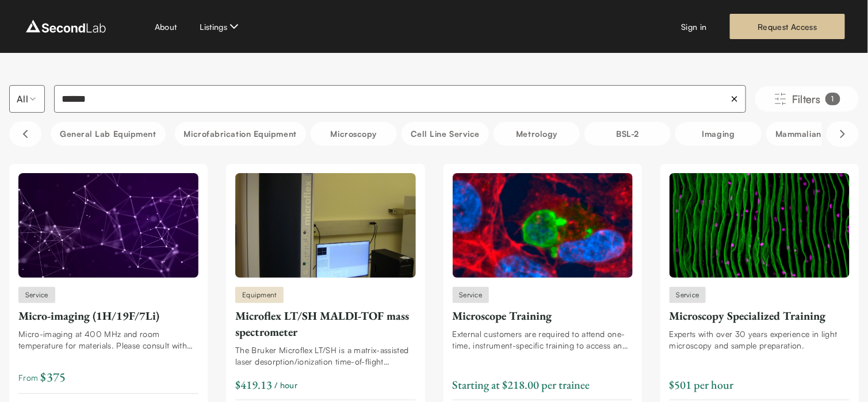 This screenshot has width=868, height=402. What do you see at coordinates (537, 134) in the screenshot?
I see `button: Metrology` at bounding box center [537, 134].